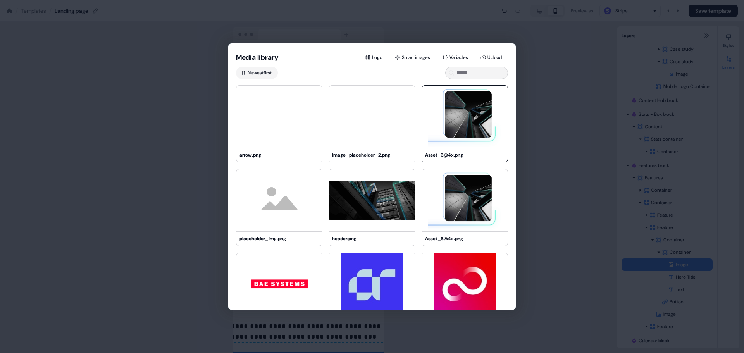 The image size is (744, 353). What do you see at coordinates (372, 117) in the screenshot?
I see `img: image_placeholder_2.png` at bounding box center [372, 117].